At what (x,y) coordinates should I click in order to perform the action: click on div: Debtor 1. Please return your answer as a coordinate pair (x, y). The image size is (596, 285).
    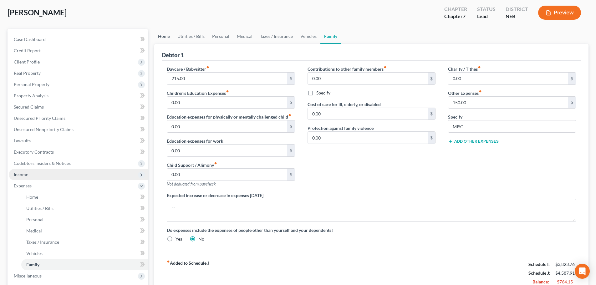
    Looking at the image, I should click on (173, 55).